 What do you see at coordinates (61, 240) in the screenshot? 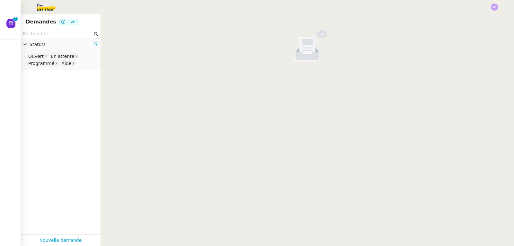
I see `a: Nouvelle demande` at bounding box center [61, 240].